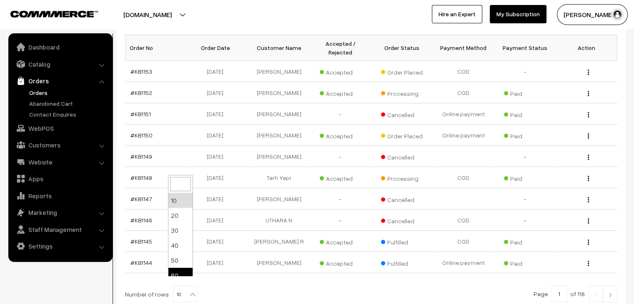  Describe the element at coordinates (141, 135) in the screenshot. I see `a: #KB1150` at that location.